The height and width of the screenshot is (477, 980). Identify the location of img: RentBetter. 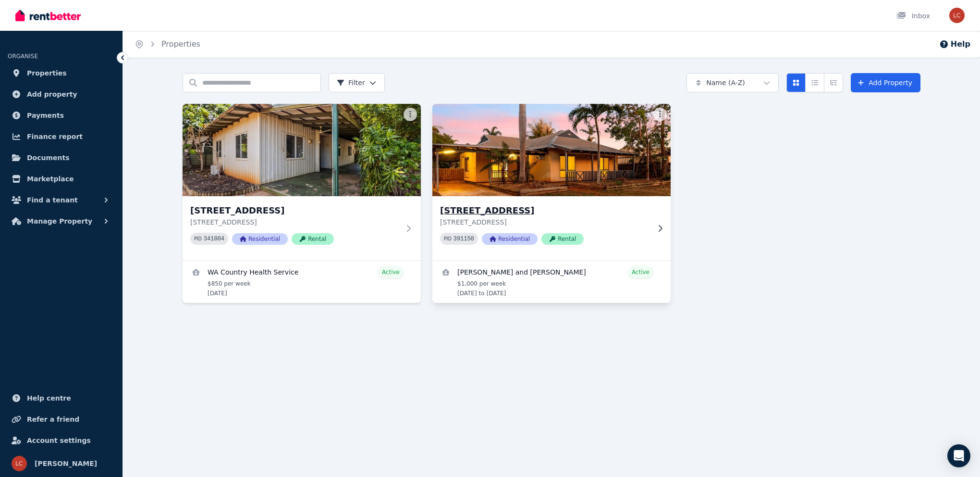
(48, 15).